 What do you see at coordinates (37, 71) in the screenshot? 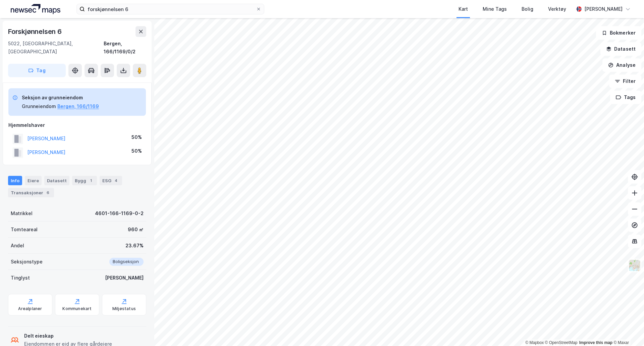
I see `button: Tag` at bounding box center [37, 71].